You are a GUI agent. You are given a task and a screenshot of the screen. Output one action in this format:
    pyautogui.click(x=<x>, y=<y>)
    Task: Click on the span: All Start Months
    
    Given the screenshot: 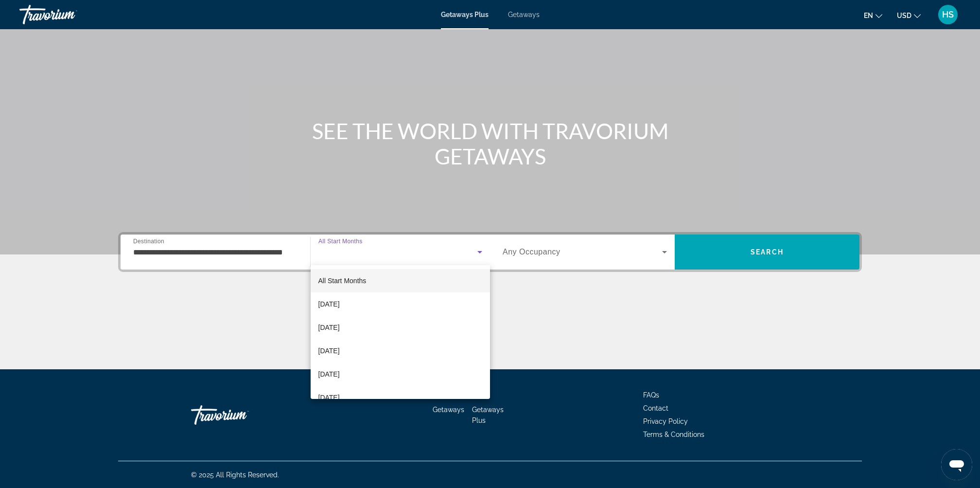 What is the action you would take?
    pyautogui.click(x=343, y=281)
    